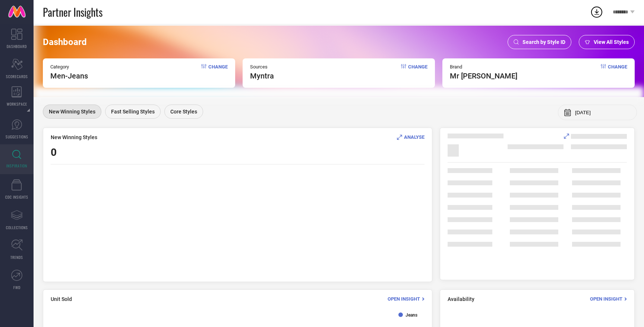 The width and height of the screenshot is (644, 327). I want to click on span: DASHBOARD, so click(16, 47).